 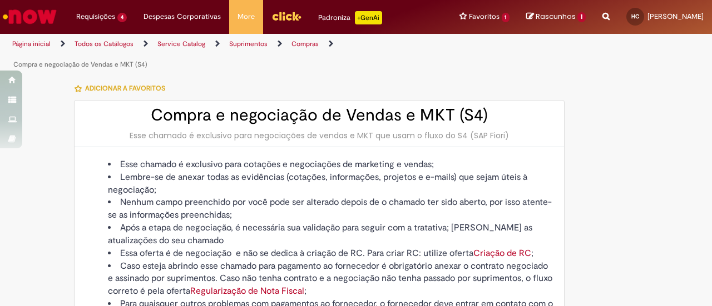 I want to click on li: Esse chamado é exclusivo para cotações e negociações de marketing e vendas;, so click(x=330, y=165).